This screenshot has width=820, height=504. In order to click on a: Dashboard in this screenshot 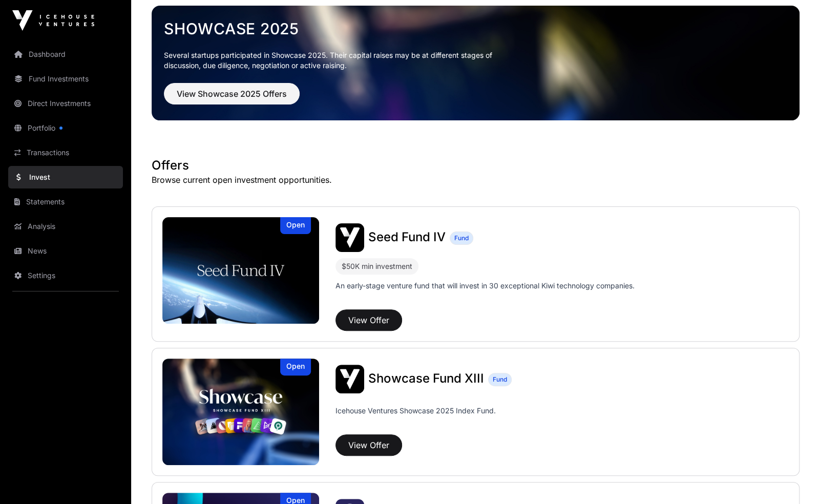, I will do `click(65, 54)`.